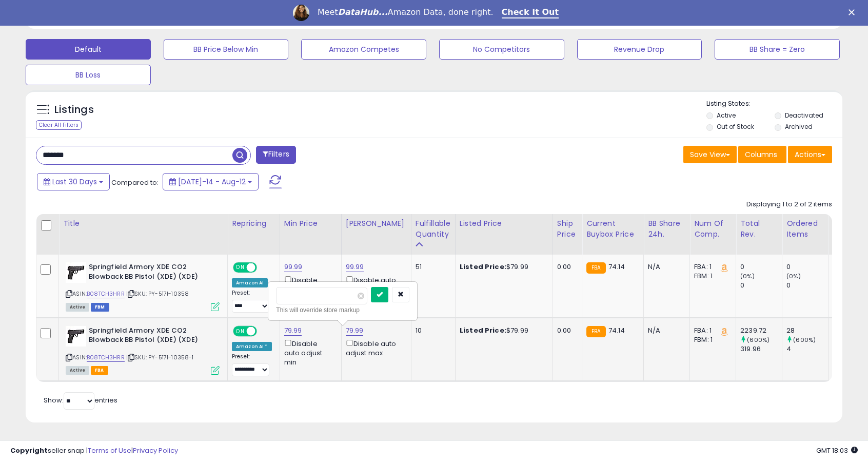  Describe the element at coordinates (374, 347) in the screenshot. I see `div: Disable auto adjust max` at that location.